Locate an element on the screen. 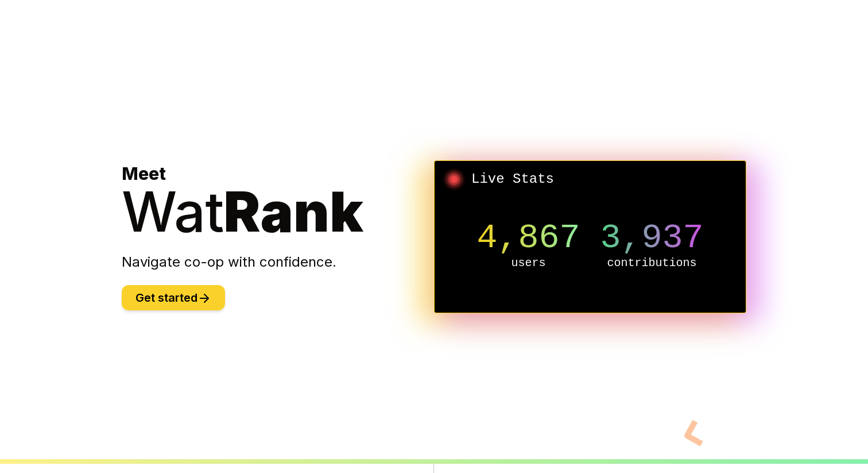  a: Get started is located at coordinates (174, 298).